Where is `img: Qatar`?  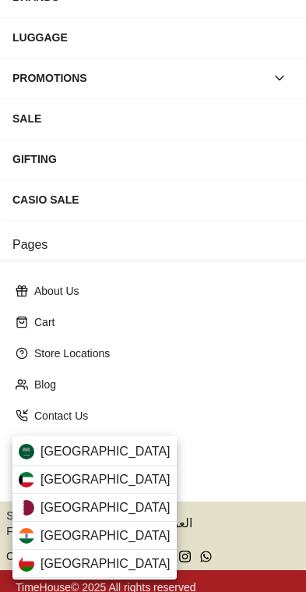 img: Qatar is located at coordinates (27, 508).